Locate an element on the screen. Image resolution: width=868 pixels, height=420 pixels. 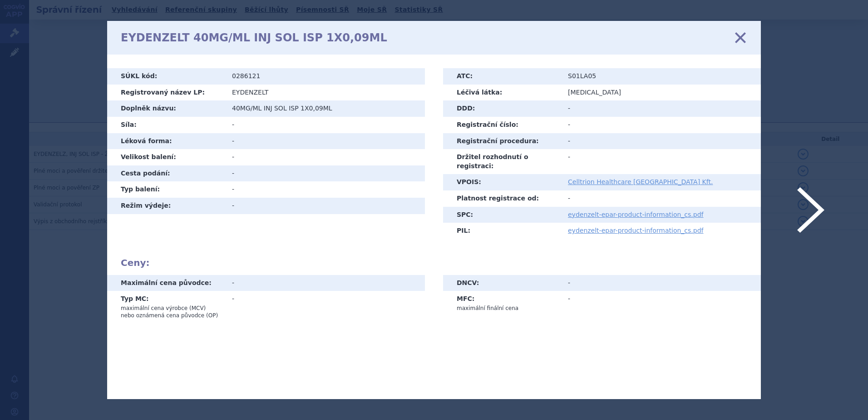
th: Cesta podání: is located at coordinates (166, 174).